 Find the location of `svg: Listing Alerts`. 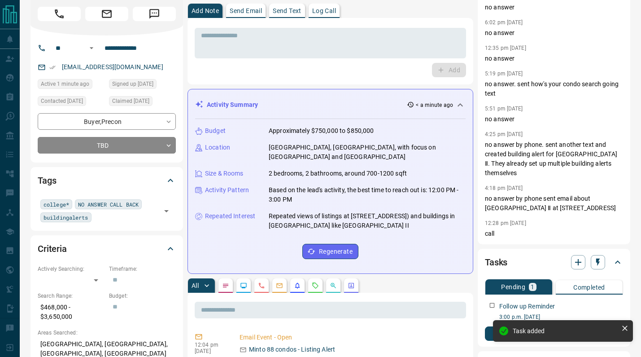

svg: Listing Alerts is located at coordinates (297, 285).